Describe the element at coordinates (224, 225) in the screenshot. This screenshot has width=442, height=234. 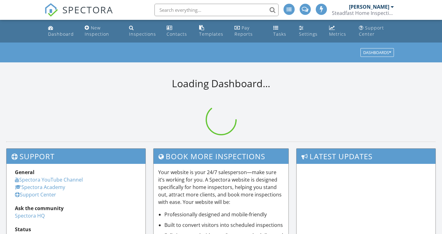
I see `li: Built to convert visitors into scheduled inspections` at that location.